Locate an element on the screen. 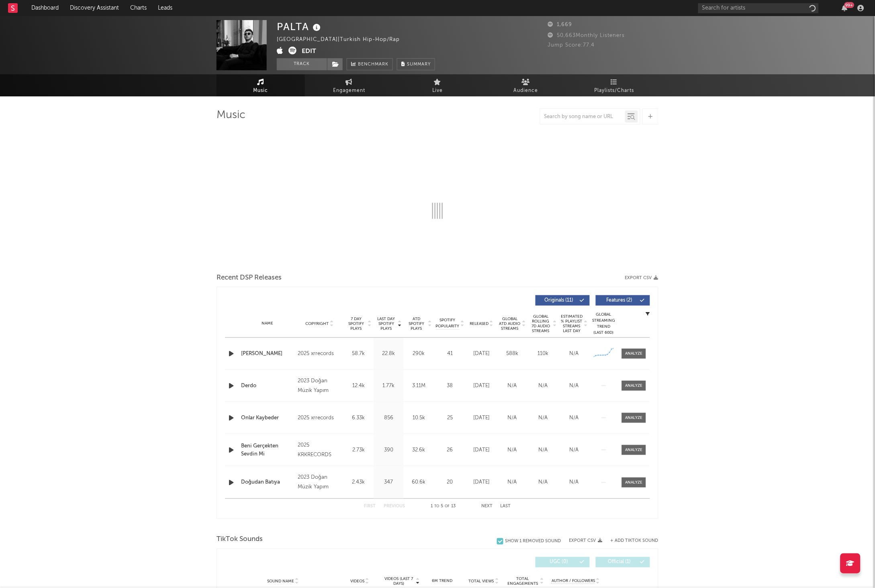 The width and height of the screenshot is (875, 588). div: 38 is located at coordinates (450, 386).